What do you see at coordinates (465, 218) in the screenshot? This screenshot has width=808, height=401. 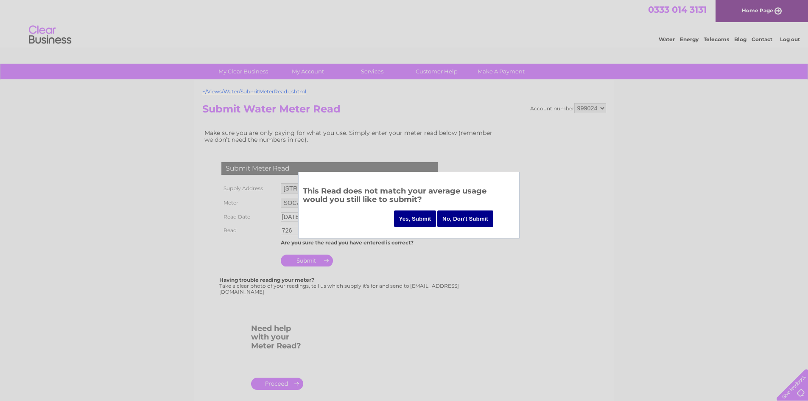 I see `input: No, Don't Submit` at bounding box center [465, 218].